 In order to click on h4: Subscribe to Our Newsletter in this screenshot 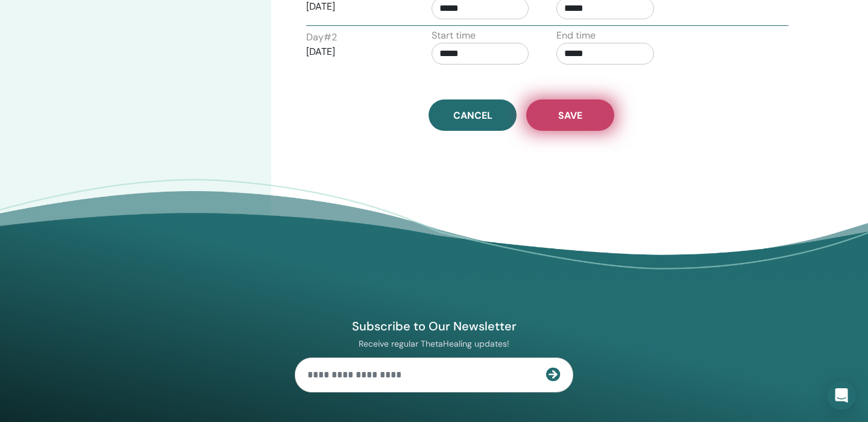, I will do `click(434, 326)`.